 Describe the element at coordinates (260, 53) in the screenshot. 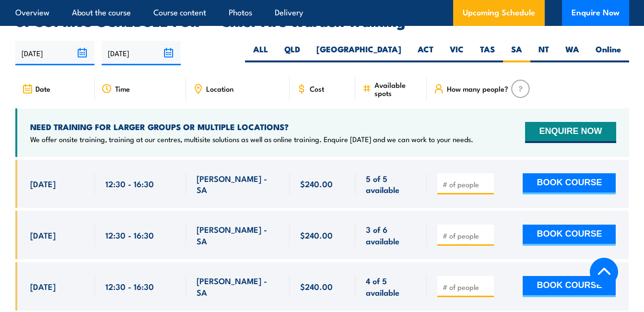

I see `label: ALL` at that location.